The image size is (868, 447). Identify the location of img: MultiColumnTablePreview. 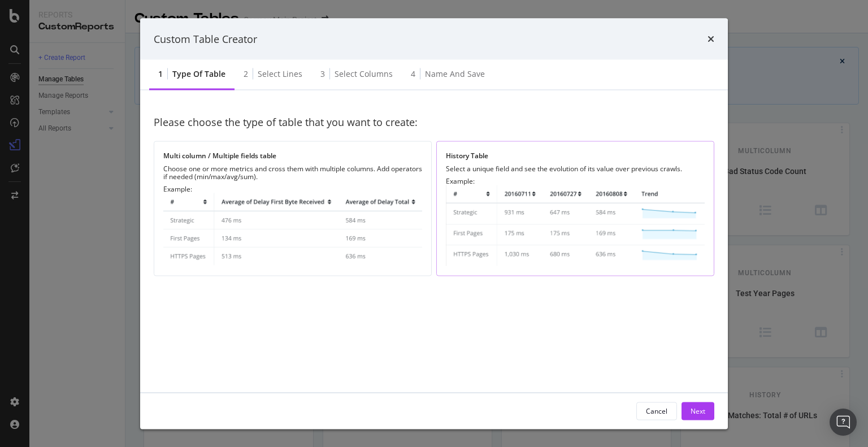
(293, 230).